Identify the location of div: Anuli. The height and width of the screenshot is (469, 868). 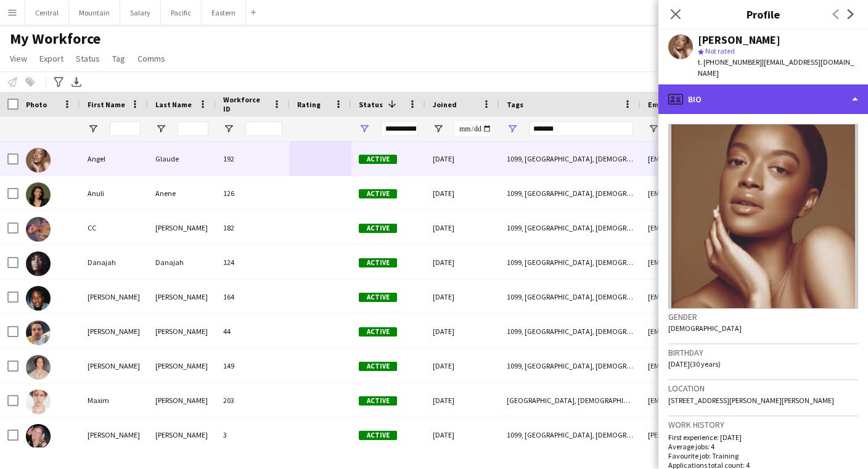
(114, 193).